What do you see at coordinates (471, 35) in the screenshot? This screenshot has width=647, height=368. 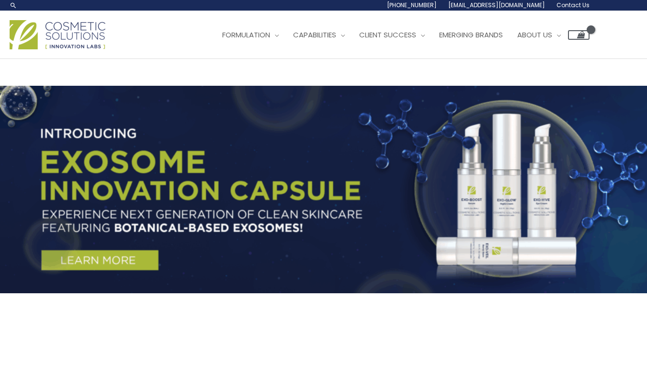 I see `a: Emerging Brands` at bounding box center [471, 35].